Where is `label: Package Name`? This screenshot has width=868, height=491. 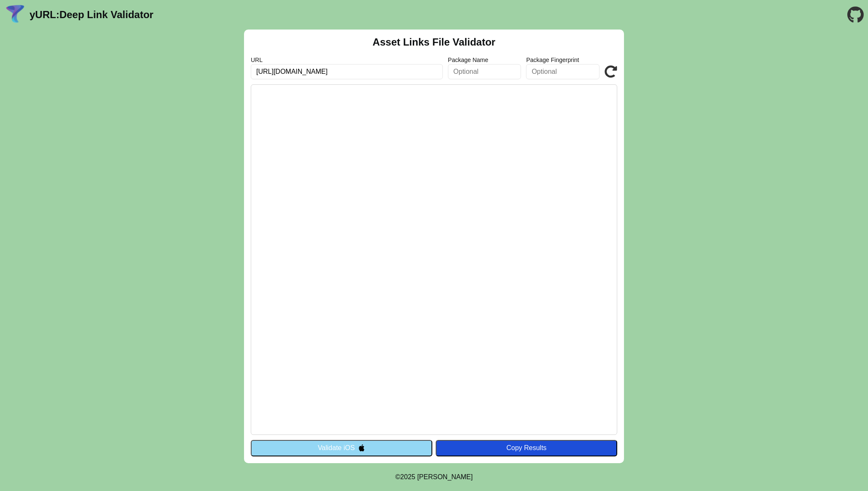 label: Package Name is located at coordinates (484, 60).